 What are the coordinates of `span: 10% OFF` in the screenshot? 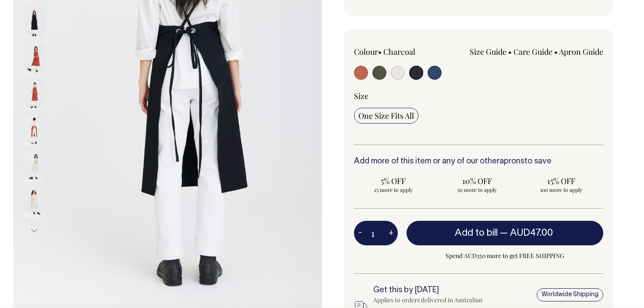 It's located at (477, 181).